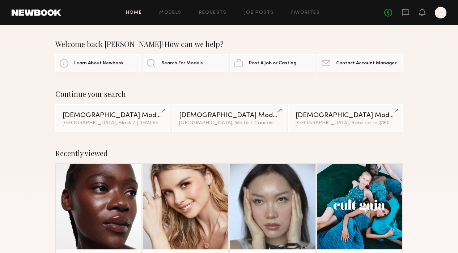 The height and width of the screenshot is (253, 458). What do you see at coordinates (259, 13) in the screenshot?
I see `a: Job Posts` at bounding box center [259, 13].